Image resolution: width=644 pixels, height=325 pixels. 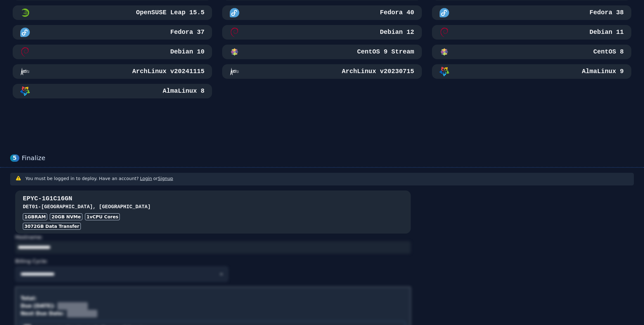 I want to click on button: Fedora 38Fedora 38, so click(x=531, y=13).